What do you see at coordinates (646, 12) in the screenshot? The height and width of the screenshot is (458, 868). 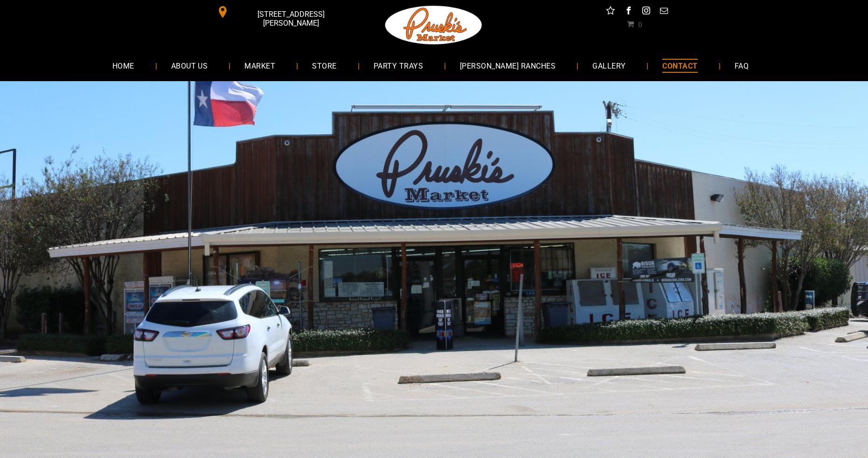 I see `a: instagram` at bounding box center [646, 12].